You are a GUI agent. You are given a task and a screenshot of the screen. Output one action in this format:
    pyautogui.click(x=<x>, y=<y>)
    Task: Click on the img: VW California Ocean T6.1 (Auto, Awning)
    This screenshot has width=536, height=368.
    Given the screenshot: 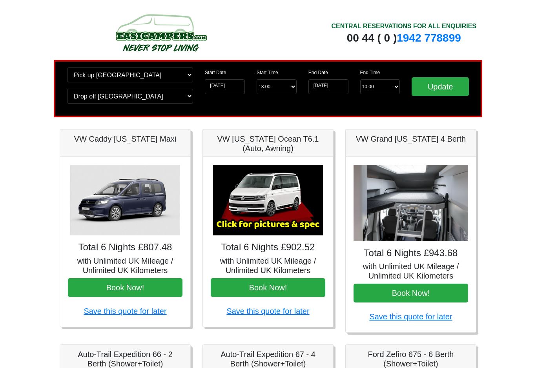 What is the action you would take?
    pyautogui.click(x=268, y=200)
    